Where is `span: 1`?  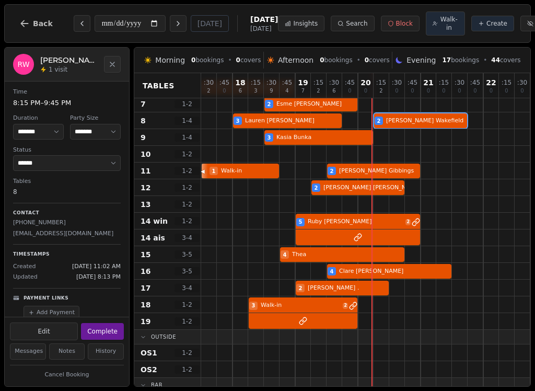 span: 1 is located at coordinates (214, 171).